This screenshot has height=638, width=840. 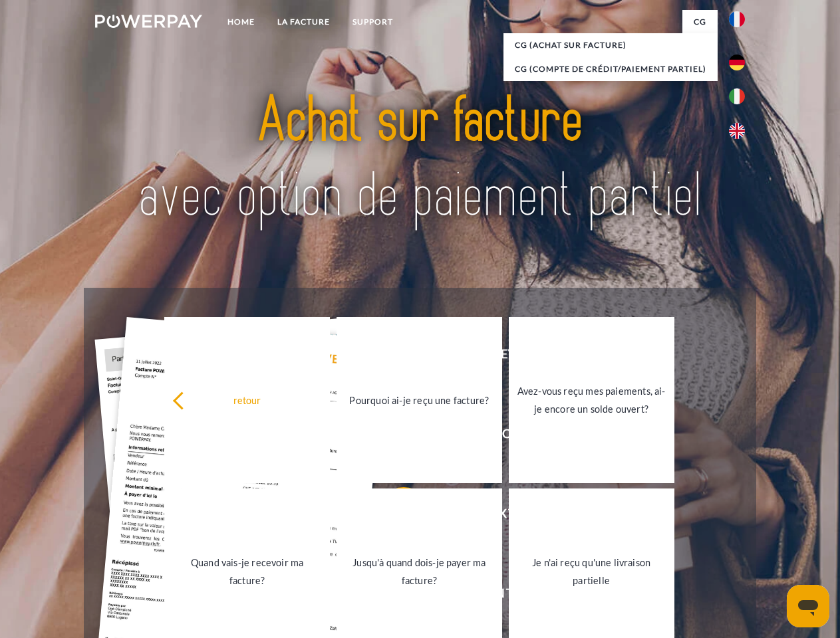 What do you see at coordinates (148, 21) in the screenshot?
I see `img: logo-powerpay-white.svg` at bounding box center [148, 21].